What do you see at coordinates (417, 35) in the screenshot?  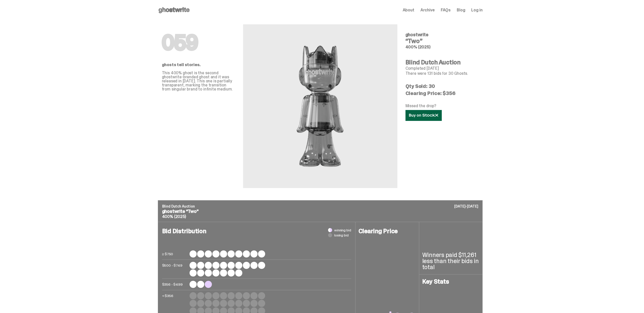 I see `span: ghostwrite` at bounding box center [417, 35].